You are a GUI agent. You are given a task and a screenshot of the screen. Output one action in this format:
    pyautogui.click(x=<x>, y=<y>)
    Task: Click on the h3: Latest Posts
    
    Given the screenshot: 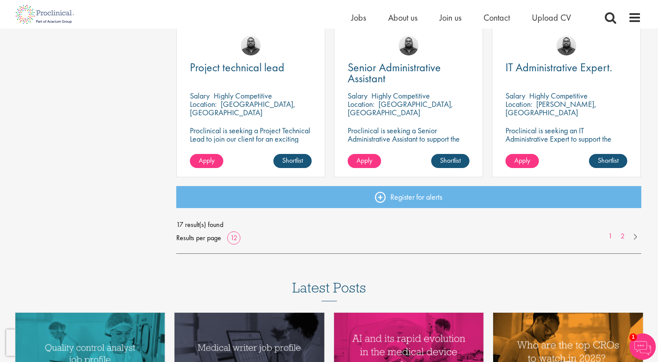 What is the action you would take?
    pyautogui.click(x=329, y=291)
    